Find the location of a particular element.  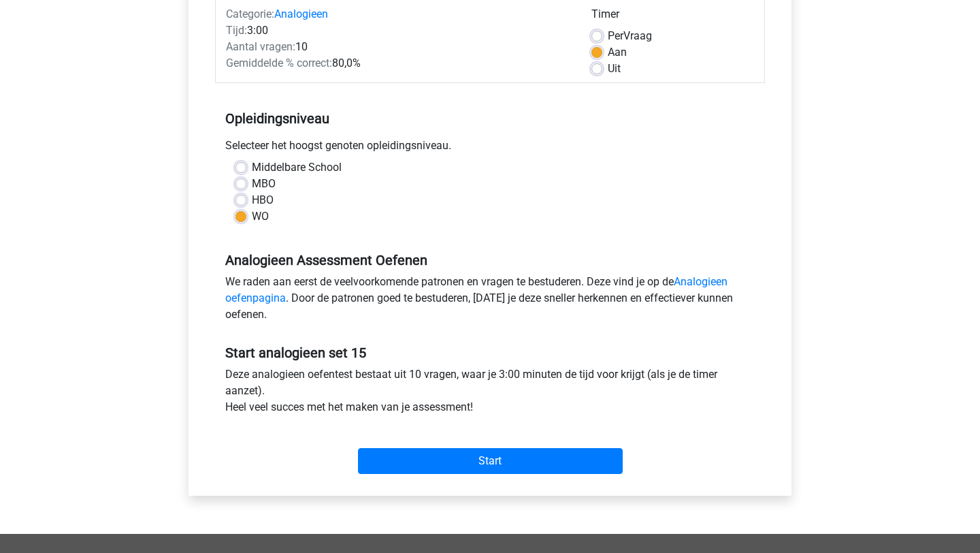

input: Start is located at coordinates (490, 461).